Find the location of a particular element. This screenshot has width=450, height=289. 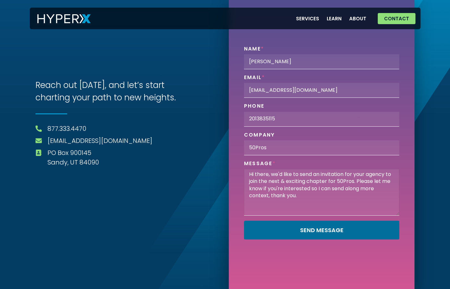

a: Contact is located at coordinates (397, 18).